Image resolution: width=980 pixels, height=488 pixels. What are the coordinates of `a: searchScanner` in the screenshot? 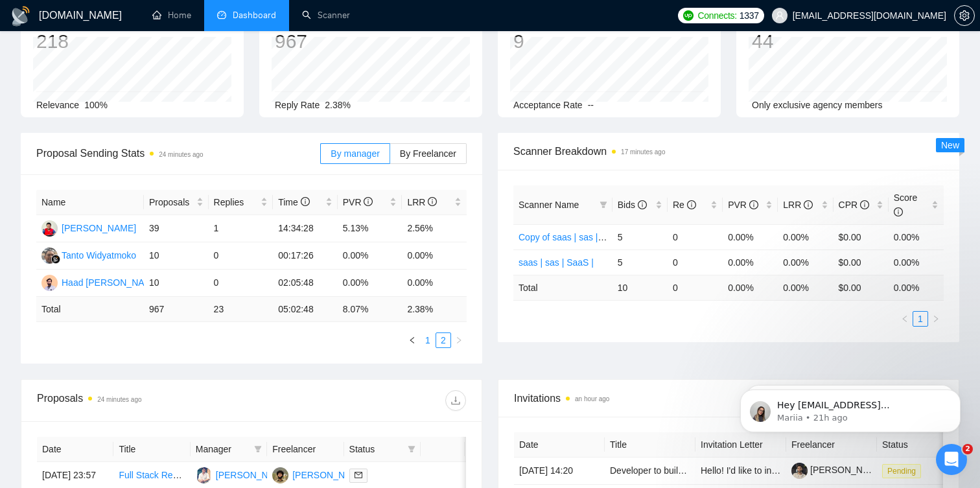 It's located at (326, 15).